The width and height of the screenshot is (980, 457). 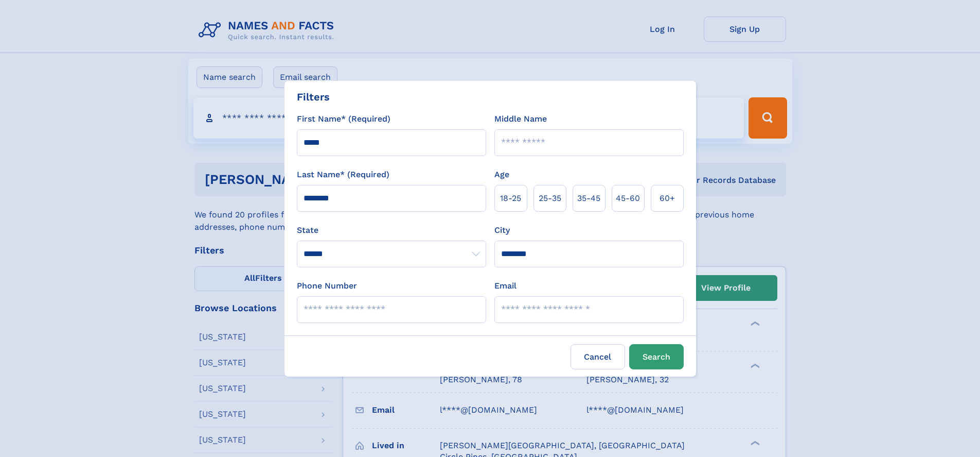 I want to click on span: 45‑60, so click(x=628, y=198).